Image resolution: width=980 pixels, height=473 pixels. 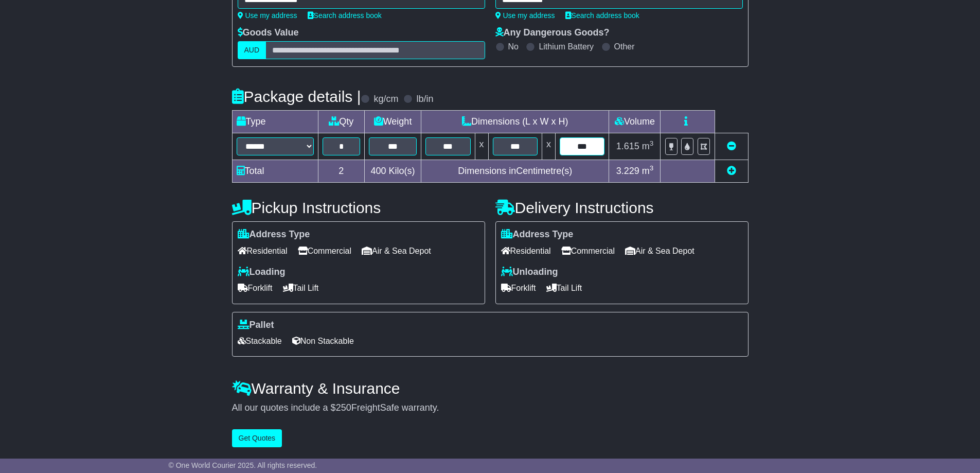 I want to click on button: Get Quotes, so click(x=257, y=438).